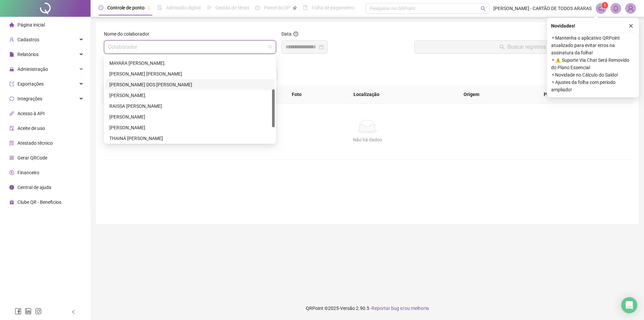  I want to click on span: Aceite de uso, so click(31, 129).